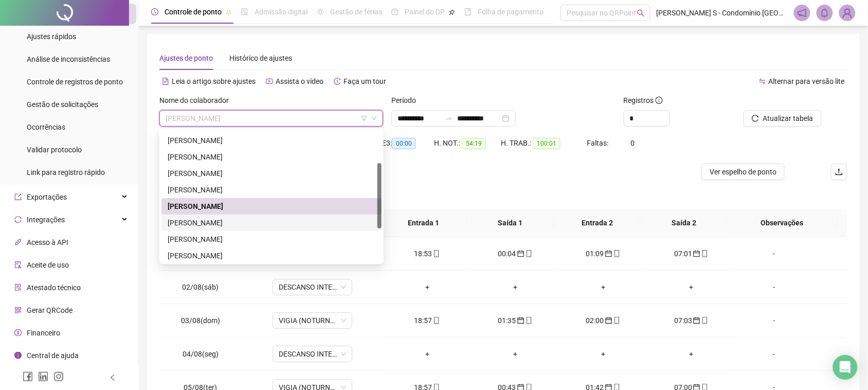 This screenshot has width=868, height=390. Describe the element at coordinates (467, 143) in the screenshot. I see `div: H. NOT.:` at that location.